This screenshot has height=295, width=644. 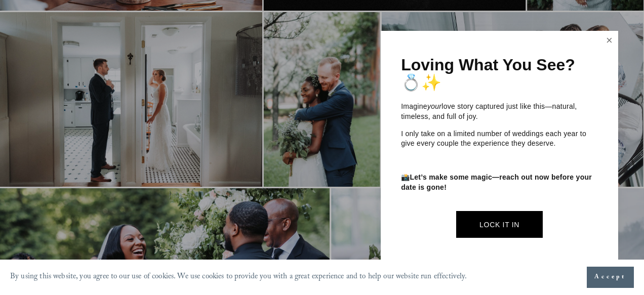 I want to click on h1: Loving What You See? 💍✨, so click(x=499, y=74).